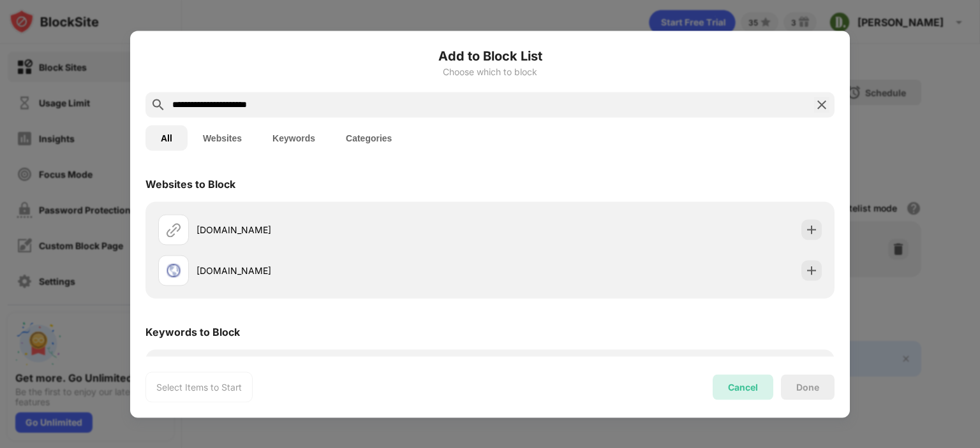 This screenshot has width=980, height=448. What do you see at coordinates (742, 387) in the screenshot?
I see `div: Cancel` at bounding box center [742, 387].